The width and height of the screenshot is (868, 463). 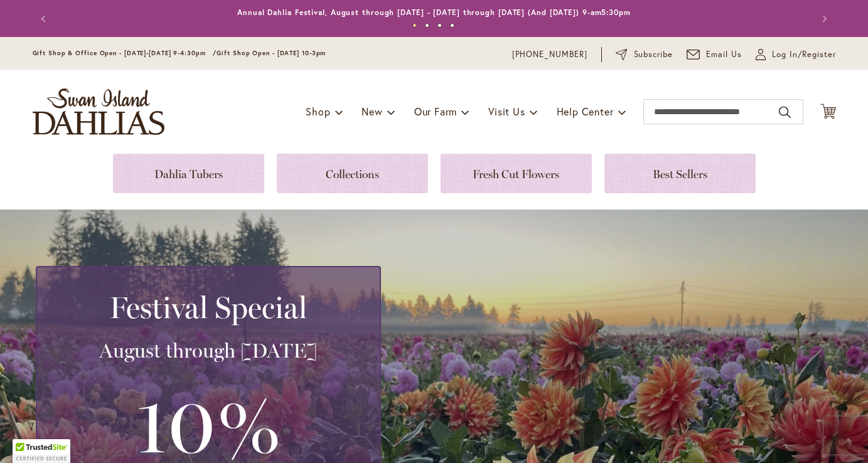 I want to click on span: Log In/Register, so click(x=804, y=55).